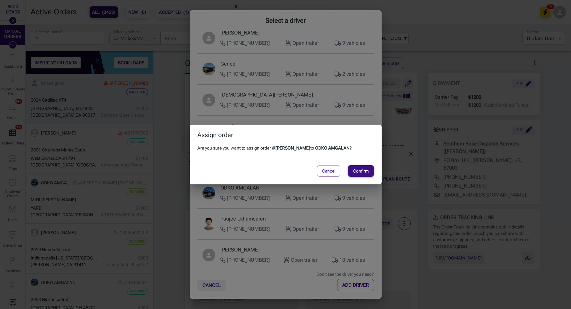 This screenshot has width=571, height=309. Describe the element at coordinates (361, 171) in the screenshot. I see `button: Confirm` at that location.